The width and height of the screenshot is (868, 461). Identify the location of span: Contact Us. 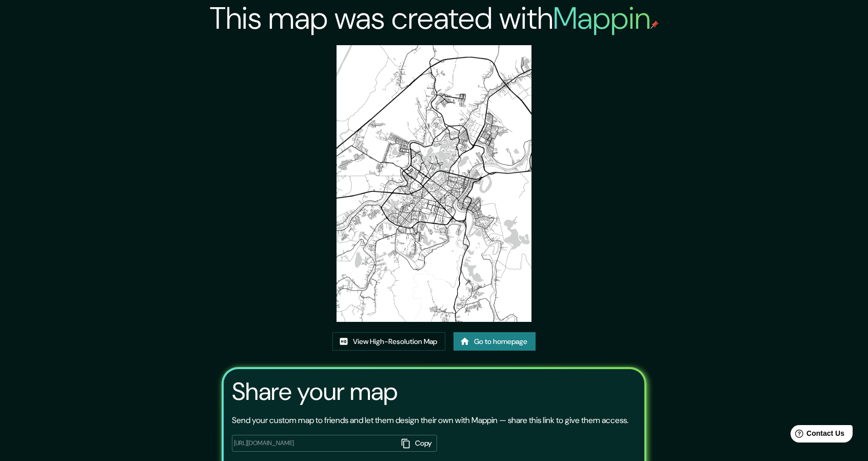
(49, 13).